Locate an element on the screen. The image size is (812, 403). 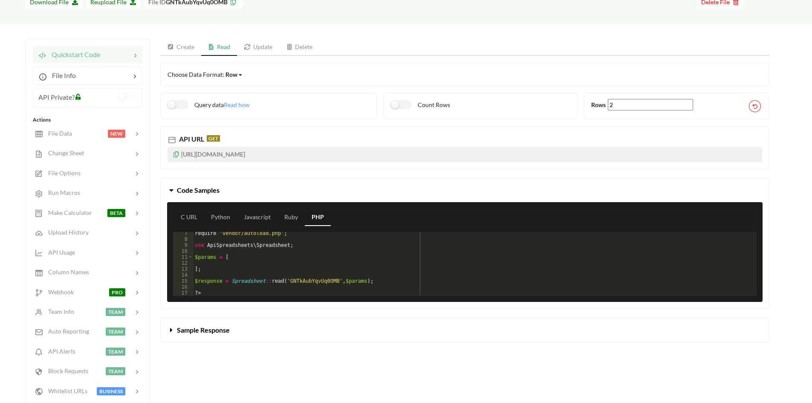
span: API Usage is located at coordinates (59, 252).